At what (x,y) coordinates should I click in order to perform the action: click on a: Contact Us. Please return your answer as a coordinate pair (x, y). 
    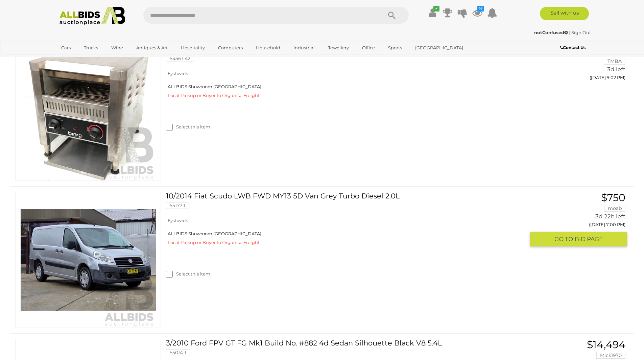
    Looking at the image, I should click on (573, 47).